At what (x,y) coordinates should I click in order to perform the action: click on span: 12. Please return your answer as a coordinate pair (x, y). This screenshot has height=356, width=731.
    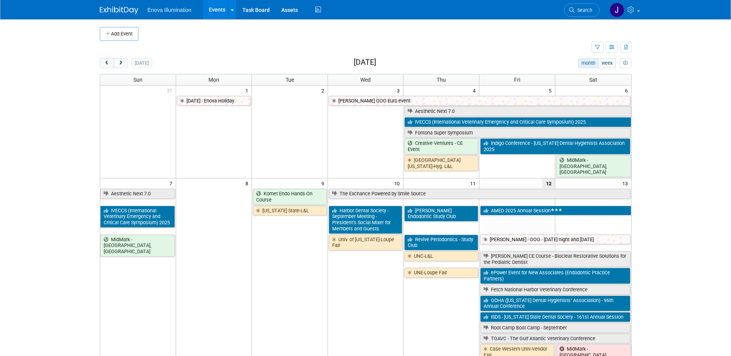
    Looking at the image, I should click on (548, 183).